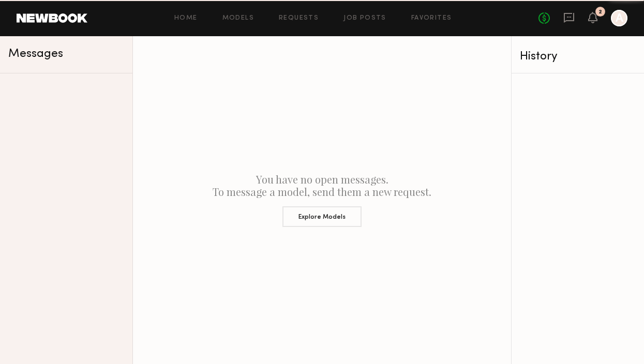 This screenshot has height=364, width=644. I want to click on a: A, so click(619, 18).